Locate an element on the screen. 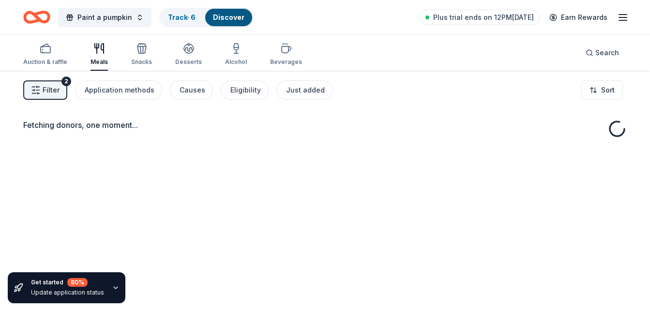  button: Sort is located at coordinates (602, 90).